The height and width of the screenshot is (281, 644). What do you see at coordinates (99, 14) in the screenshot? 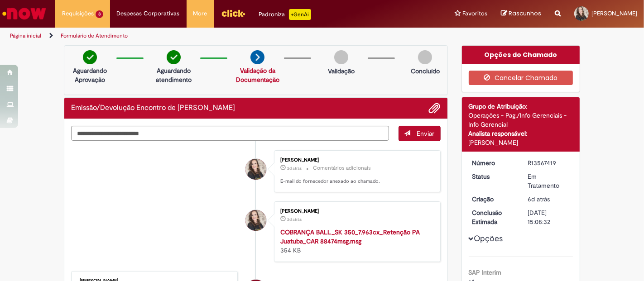
I see `span: 3` at bounding box center [99, 14].